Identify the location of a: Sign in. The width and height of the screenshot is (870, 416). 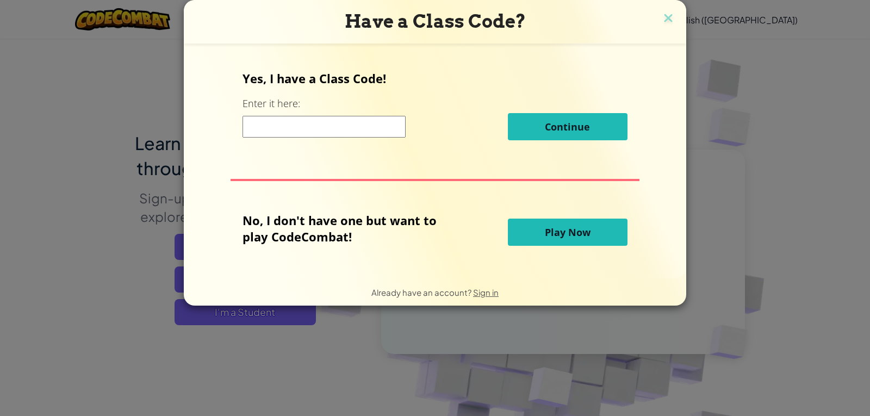
(485, 292).